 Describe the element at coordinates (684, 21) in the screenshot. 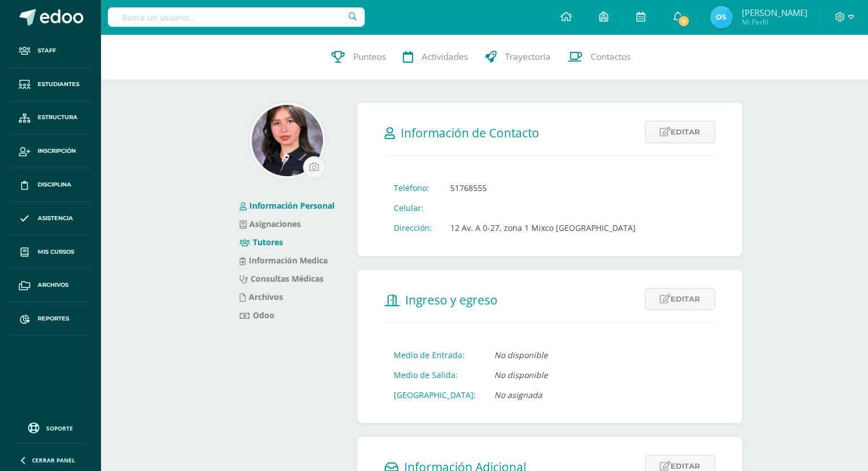

I see `span: 4` at that location.